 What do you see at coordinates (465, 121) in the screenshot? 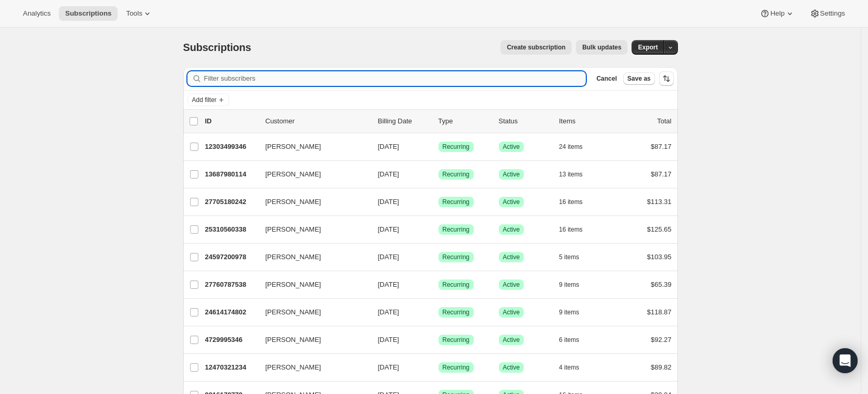
I see `div: Type` at bounding box center [465, 121].